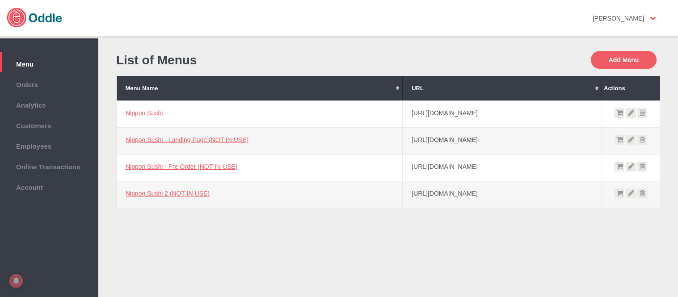 The height and width of the screenshot is (297, 678). Describe the element at coordinates (144, 113) in the screenshot. I see `a: Nippon Sushi` at that location.